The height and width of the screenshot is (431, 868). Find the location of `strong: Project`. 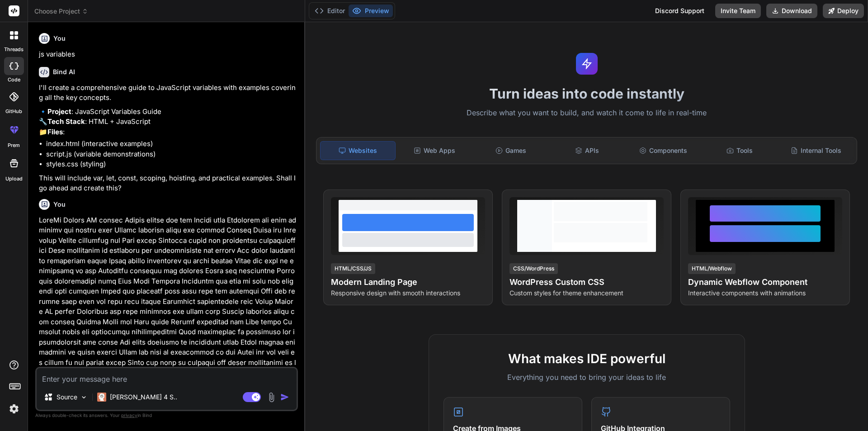

strong: Project is located at coordinates (59, 111).